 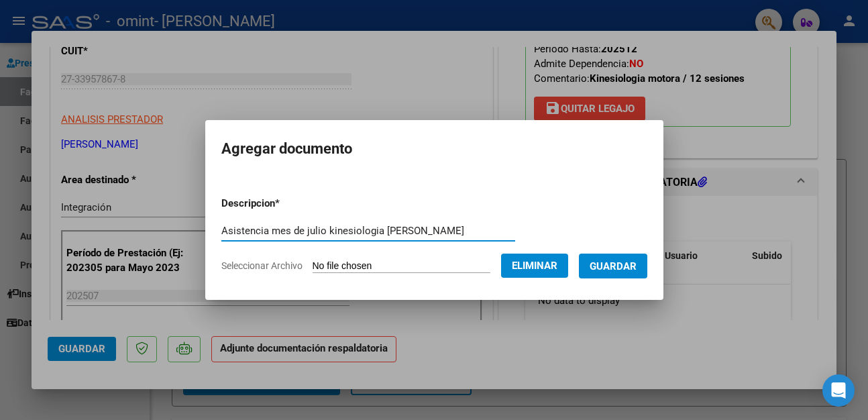 I want to click on button: Eliminar, so click(x=535, y=265).